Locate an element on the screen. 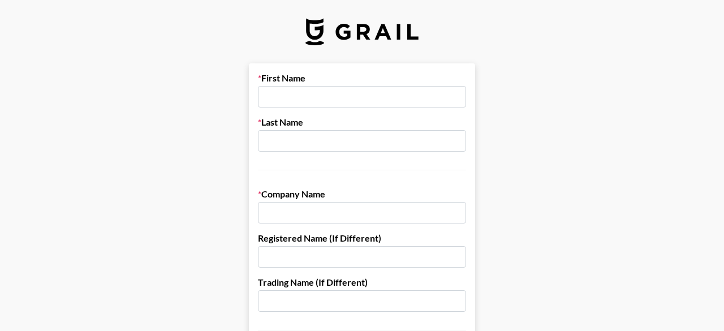 This screenshot has width=724, height=331. label: First Name is located at coordinates (362, 78).